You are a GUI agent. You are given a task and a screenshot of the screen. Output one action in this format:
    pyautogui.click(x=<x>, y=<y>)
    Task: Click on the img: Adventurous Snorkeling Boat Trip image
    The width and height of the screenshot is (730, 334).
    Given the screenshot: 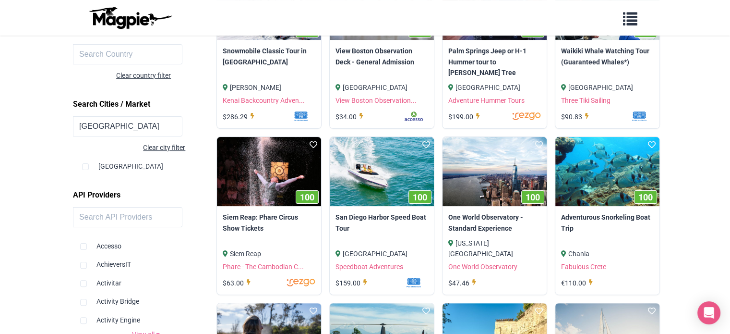 What is the action you would take?
    pyautogui.click(x=607, y=171)
    